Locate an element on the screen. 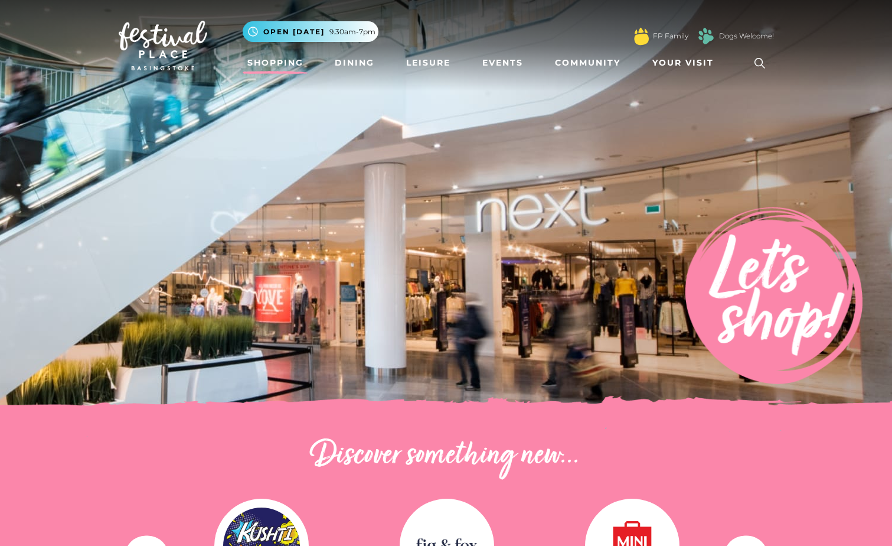  a: Shopping is located at coordinates (275, 63).